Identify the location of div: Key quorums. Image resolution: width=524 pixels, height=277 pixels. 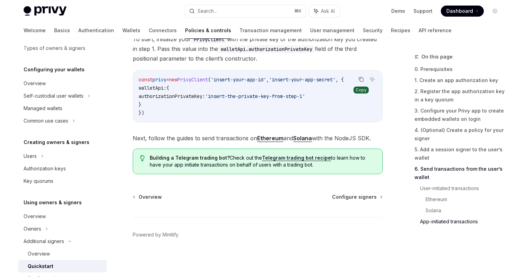
(38, 181).